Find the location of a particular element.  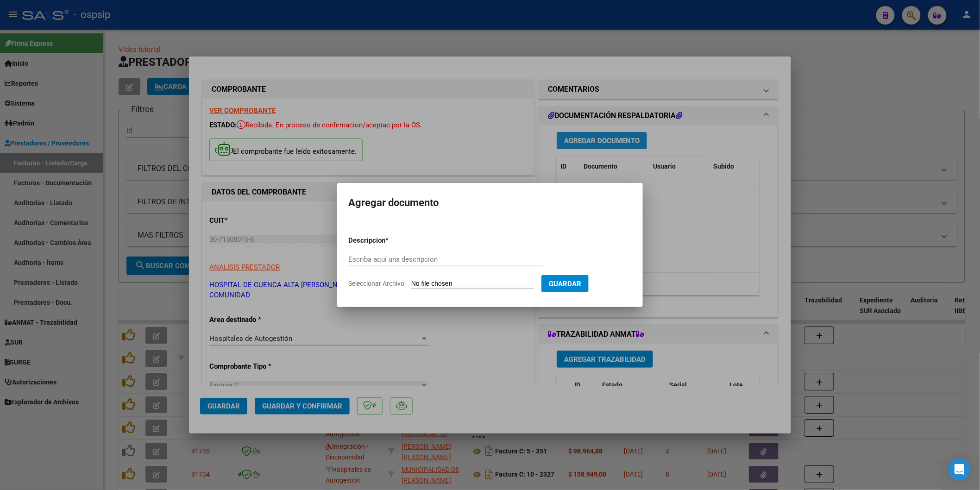

span: Guardar is located at coordinates (566, 284).